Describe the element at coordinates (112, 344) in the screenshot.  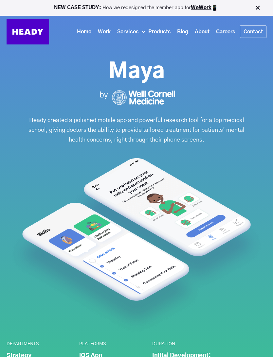
I see `h5: PLATFORMS` at that location.